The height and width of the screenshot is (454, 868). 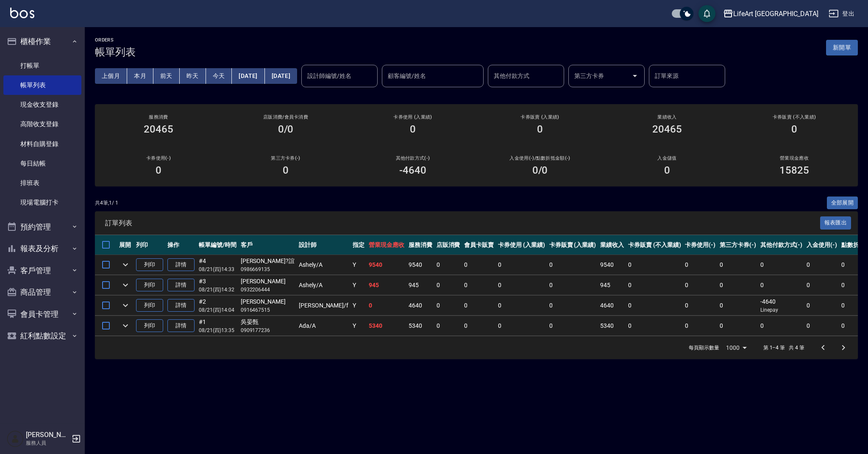 I want to click on button: 預約管理, so click(x=43, y=227).